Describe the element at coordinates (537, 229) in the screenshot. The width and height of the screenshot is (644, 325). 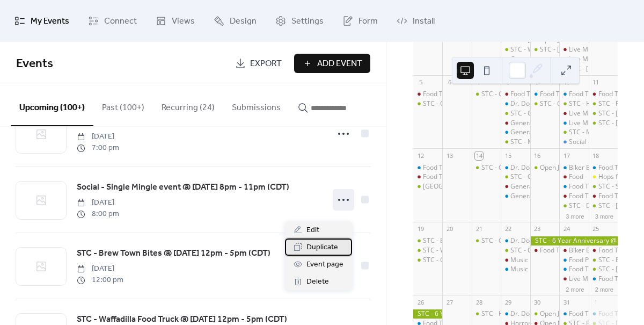
I see `div: 23` at that location.